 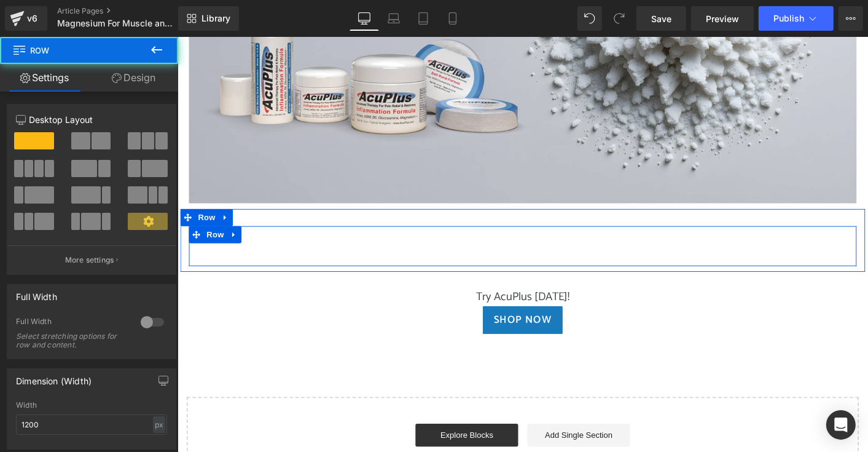 What do you see at coordinates (851, 19) in the screenshot?
I see `button: More` at bounding box center [851, 19].